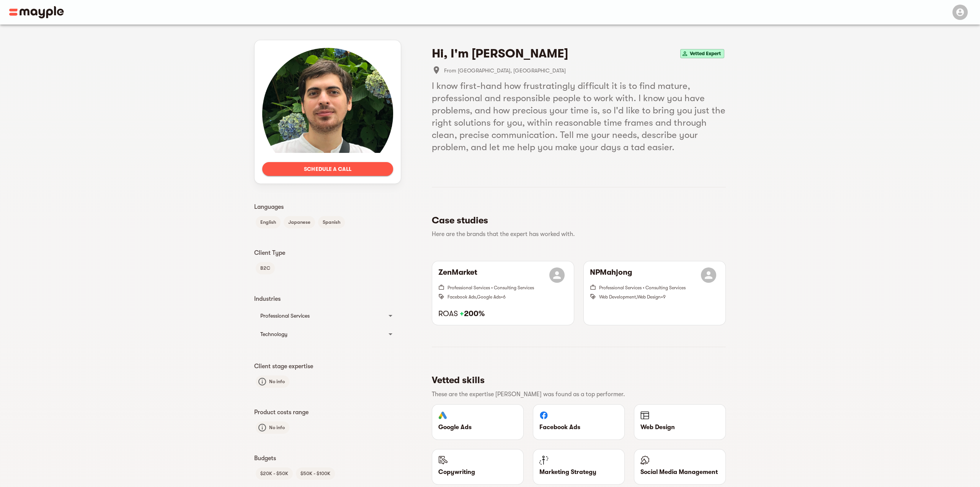 This screenshot has height=487, width=980. I want to click on span: Web Design, so click(649, 297).